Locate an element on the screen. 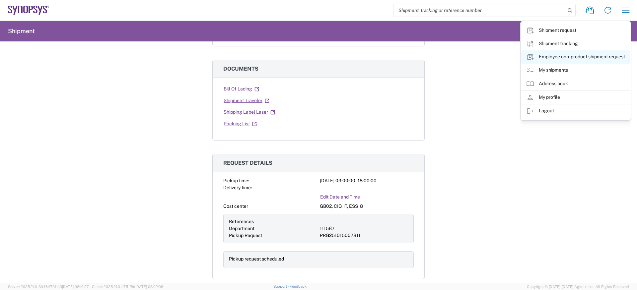  a: Support is located at coordinates (282, 287).